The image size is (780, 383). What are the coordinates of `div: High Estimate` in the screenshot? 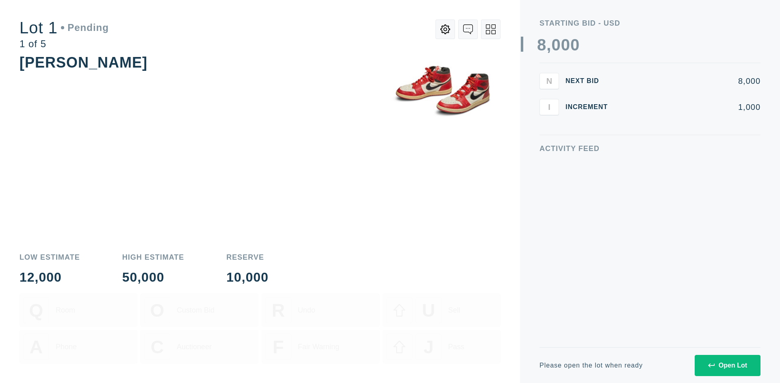 It's located at (153, 257).